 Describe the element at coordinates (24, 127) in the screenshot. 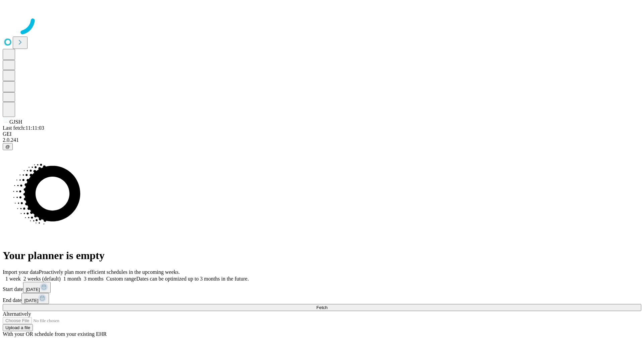

I see `span: Last fetch: 11:11:03` at that location.